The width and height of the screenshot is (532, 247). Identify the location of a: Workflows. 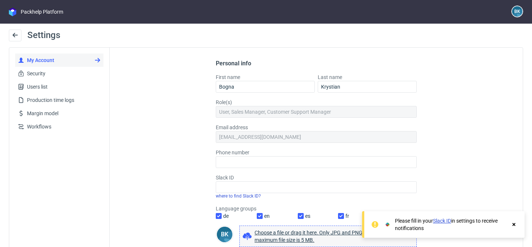
(59, 127).